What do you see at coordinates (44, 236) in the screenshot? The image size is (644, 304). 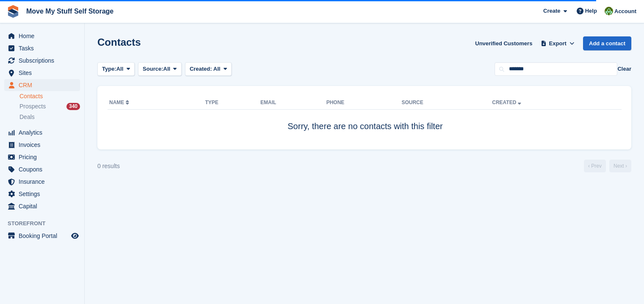 I see `span: Booking Portal` at bounding box center [44, 236].